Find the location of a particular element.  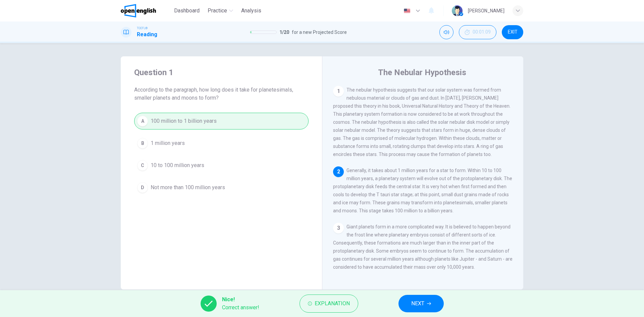

div: 2 is located at coordinates (339, 172).